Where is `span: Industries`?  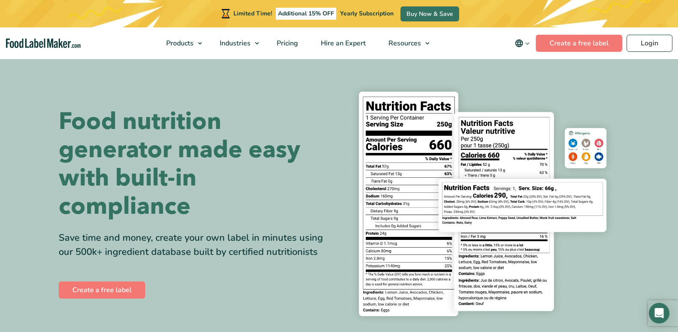 span: Industries is located at coordinates (234, 43).